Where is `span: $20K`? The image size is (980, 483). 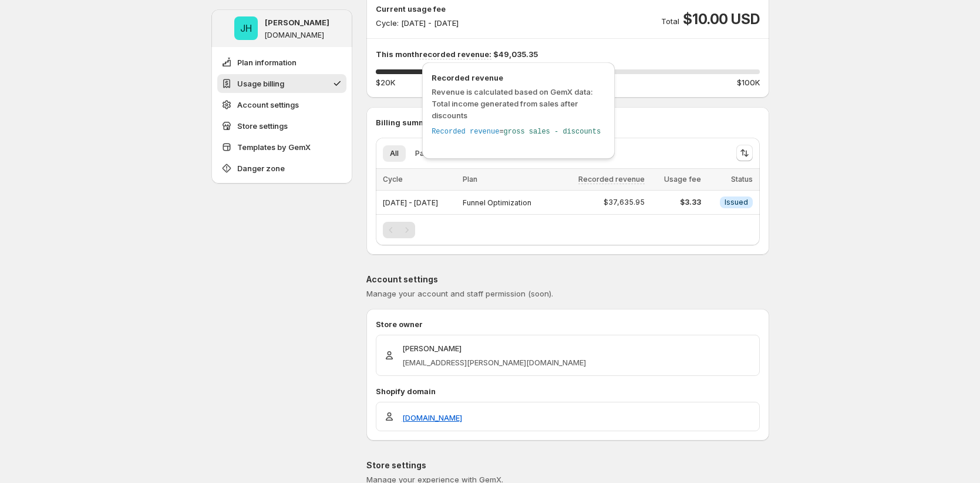
span: $20K is located at coordinates (386, 82).